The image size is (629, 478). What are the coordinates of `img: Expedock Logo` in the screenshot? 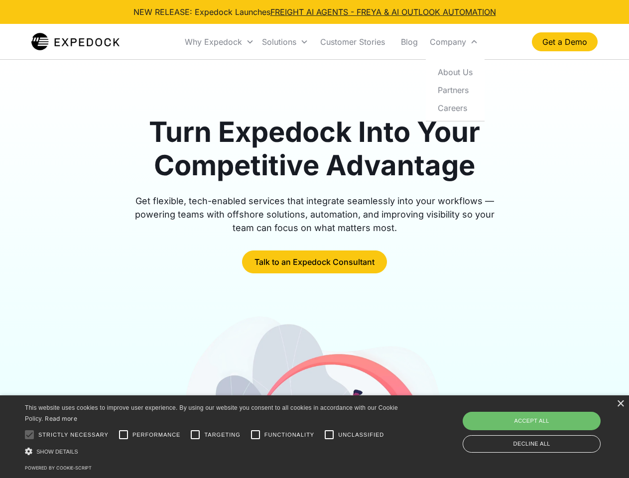 It's located at (75, 42).